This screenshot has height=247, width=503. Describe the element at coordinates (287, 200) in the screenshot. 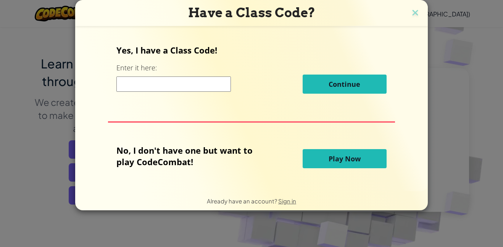

I see `span: Sign in` at that location.